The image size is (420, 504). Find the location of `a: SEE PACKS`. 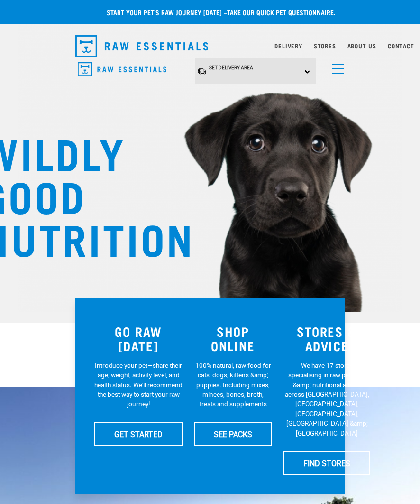

a: SEE PACKS is located at coordinates (233, 434).